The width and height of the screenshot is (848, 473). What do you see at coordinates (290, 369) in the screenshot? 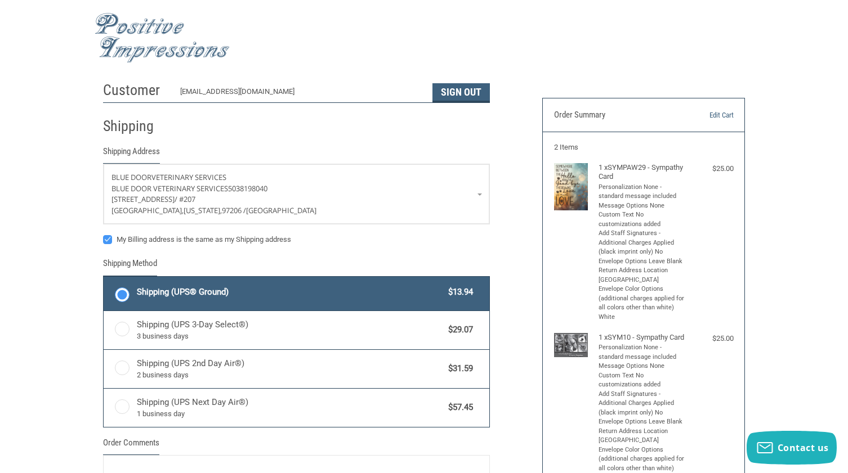
I see `span: Shipping (UPS 2nd Day Air®)` at bounding box center [290, 369].